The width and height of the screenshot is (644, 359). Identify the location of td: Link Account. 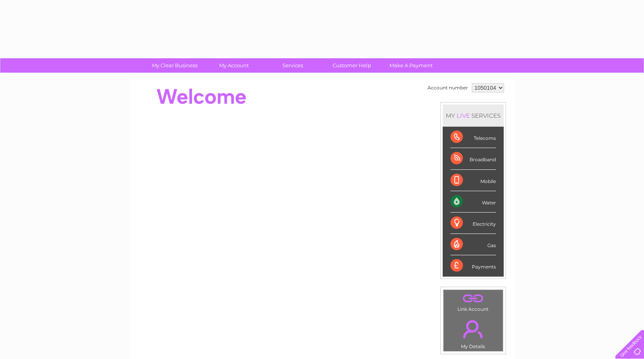
(473, 301).